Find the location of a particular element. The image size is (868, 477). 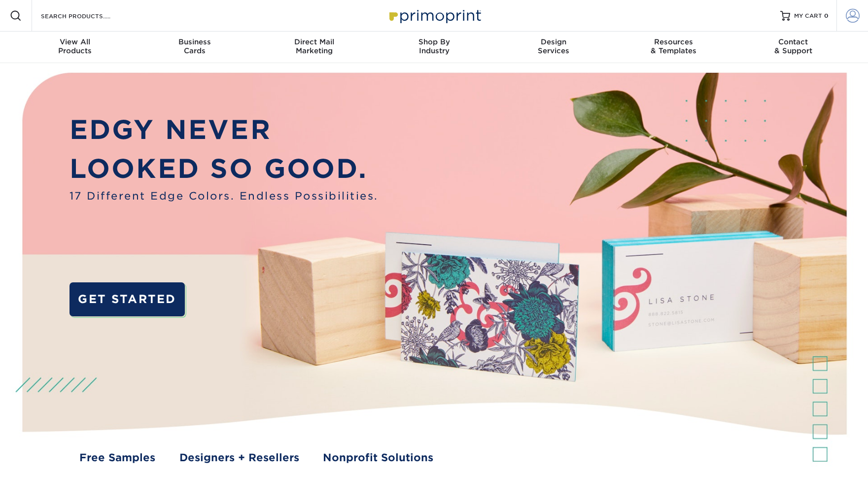

a: BusinessCards is located at coordinates (194, 47).